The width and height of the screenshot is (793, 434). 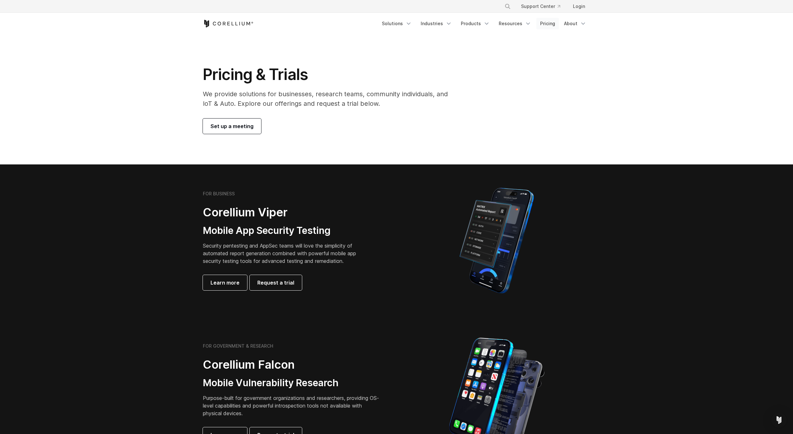 What do you see at coordinates (276, 283) in the screenshot?
I see `span: Request a trial` at bounding box center [276, 283].